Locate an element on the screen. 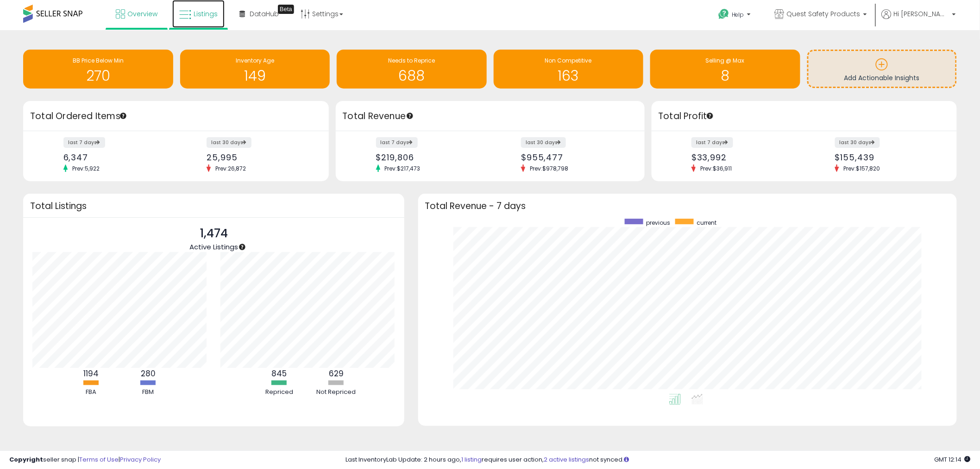  span: Non Competitive is located at coordinates (569, 60).